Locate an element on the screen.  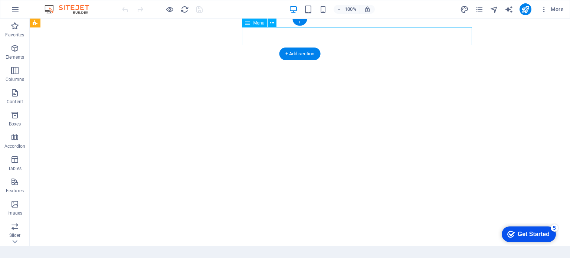
div: 5 is located at coordinates (57, 5).